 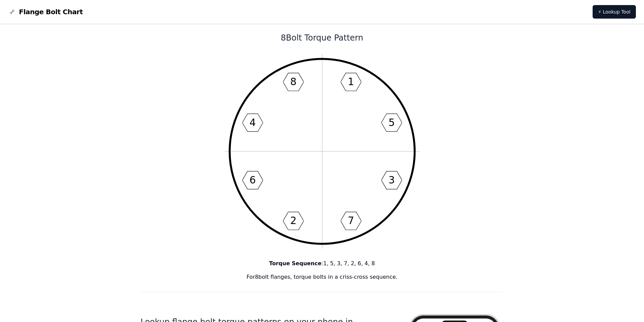 I want to click on img: Flange Bolt Chart Logo, so click(x=12, y=12).